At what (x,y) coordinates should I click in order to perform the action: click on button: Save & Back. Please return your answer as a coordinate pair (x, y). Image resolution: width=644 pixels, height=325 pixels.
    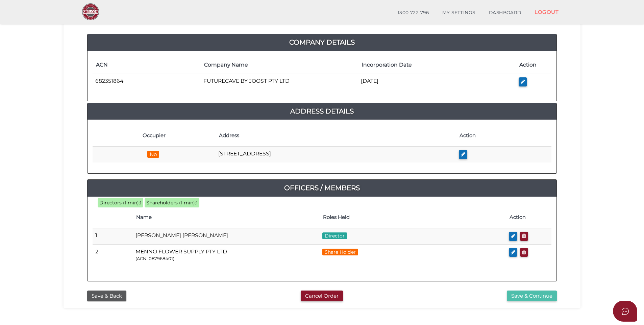
    Looking at the image, I should click on (107, 296).